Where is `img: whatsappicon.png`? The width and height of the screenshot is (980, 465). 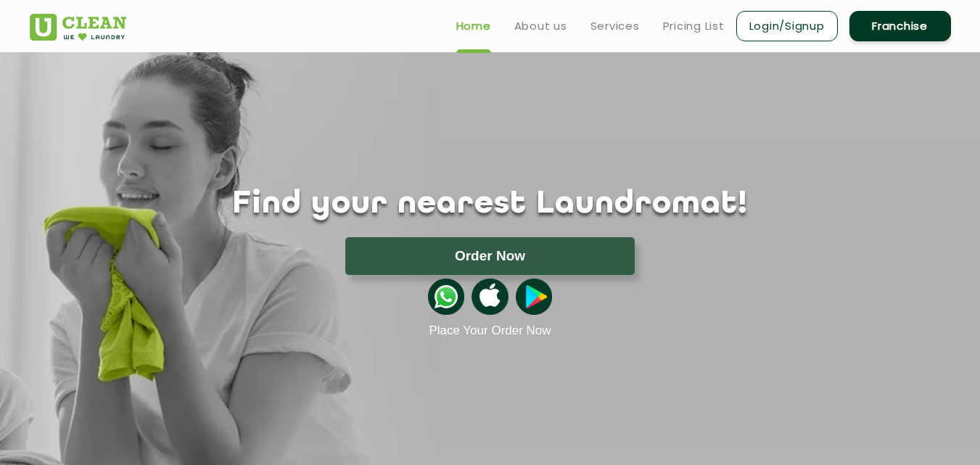
img: whatsappicon.png is located at coordinates (446, 297).